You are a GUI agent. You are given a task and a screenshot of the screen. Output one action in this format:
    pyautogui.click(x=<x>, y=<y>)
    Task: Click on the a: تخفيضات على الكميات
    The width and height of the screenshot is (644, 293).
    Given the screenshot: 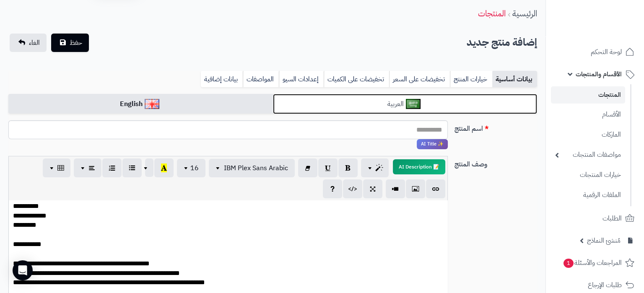 What is the action you would take?
    pyautogui.click(x=356, y=79)
    